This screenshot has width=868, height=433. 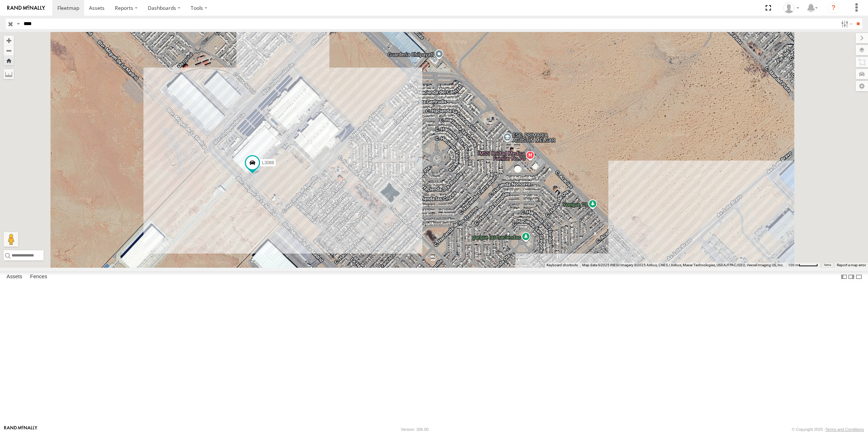 I want to click on label: Fences, so click(x=38, y=277).